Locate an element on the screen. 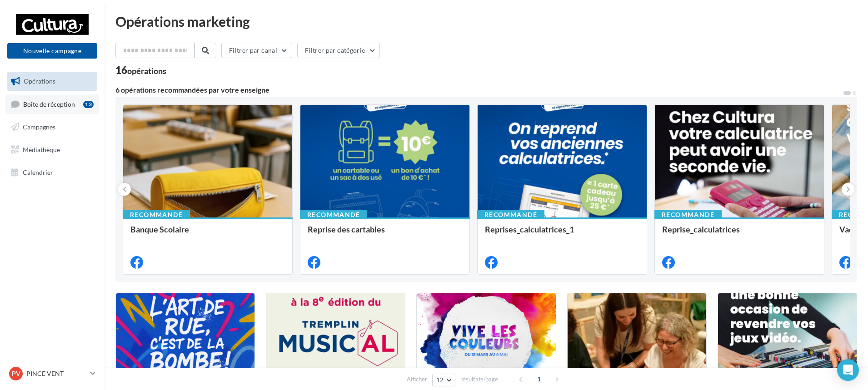 Image resolution: width=868 pixels, height=390 pixels. a: Boîte de réception13 is located at coordinates (53, 104).